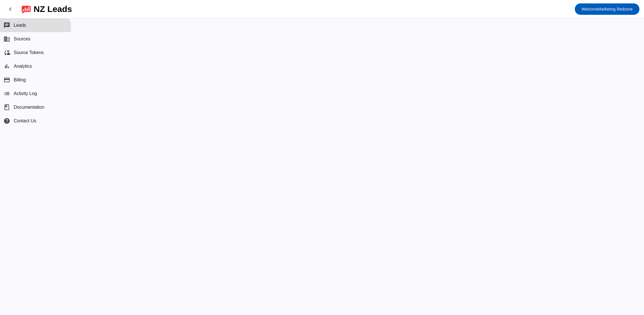  What do you see at coordinates (22, 39) in the screenshot?
I see `span: Sources` at bounding box center [22, 39].